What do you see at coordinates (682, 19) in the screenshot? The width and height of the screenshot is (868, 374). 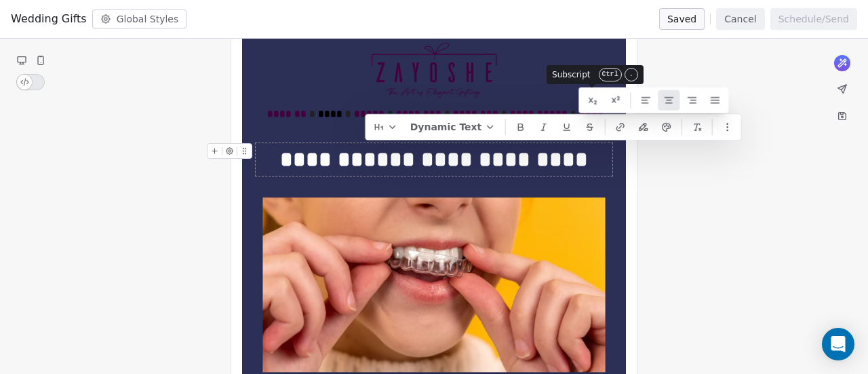 I see `button: Saved` at bounding box center [682, 19].